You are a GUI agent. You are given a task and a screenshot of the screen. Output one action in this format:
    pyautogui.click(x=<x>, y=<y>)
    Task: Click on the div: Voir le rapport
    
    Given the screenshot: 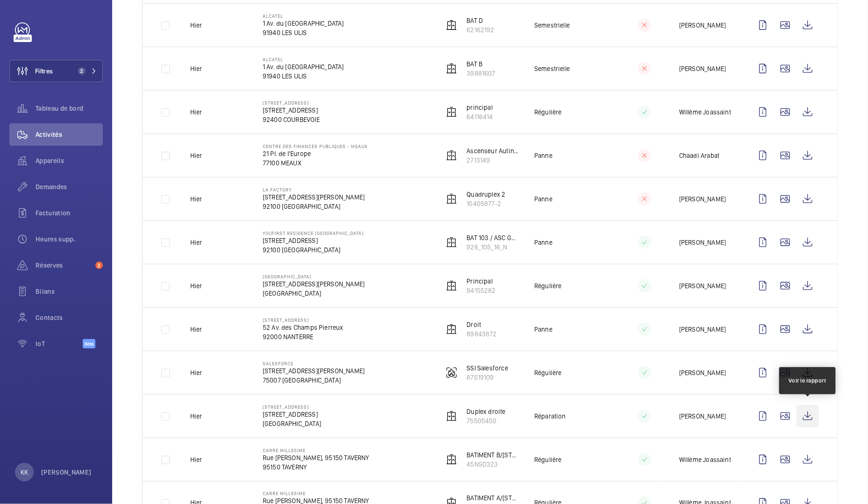 What is the action you would take?
    pyautogui.click(x=807, y=381)
    